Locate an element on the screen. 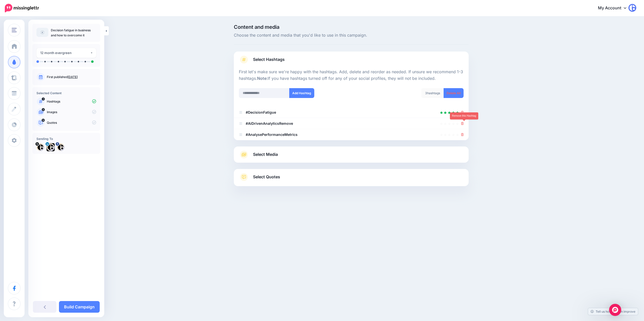 This screenshot has width=644, height=321. span: Content and media is located at coordinates (351, 27).